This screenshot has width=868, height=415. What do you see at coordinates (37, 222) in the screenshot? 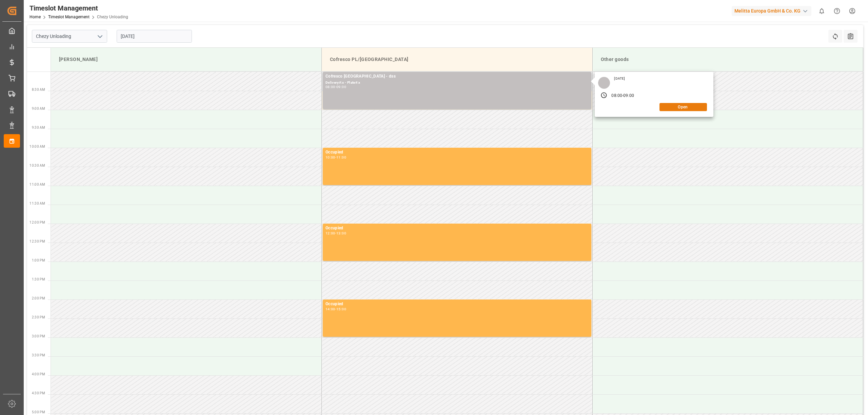
I see `span: 12:00 PM` at bounding box center [37, 222].